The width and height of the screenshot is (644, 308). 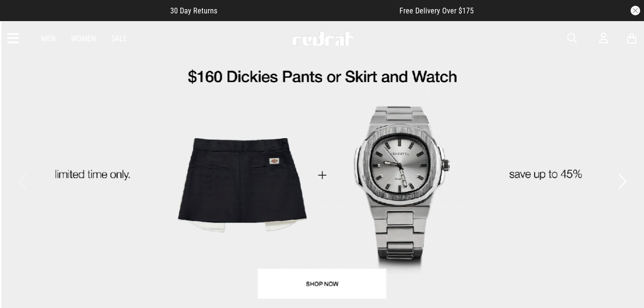 What do you see at coordinates (193, 11) in the screenshot?
I see `span: 30 Day Returns` at bounding box center [193, 11].